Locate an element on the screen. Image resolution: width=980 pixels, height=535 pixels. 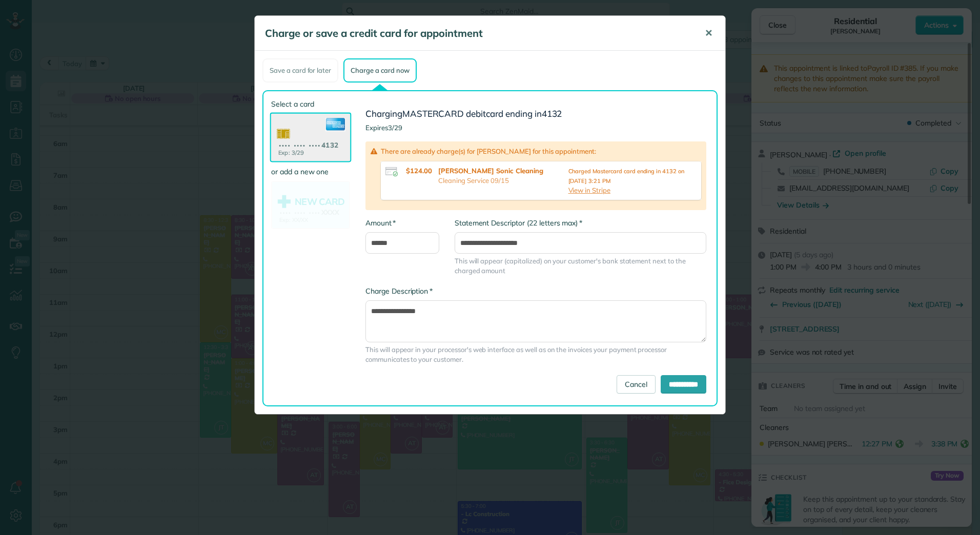
label: or add a new one is located at coordinates (311, 172).